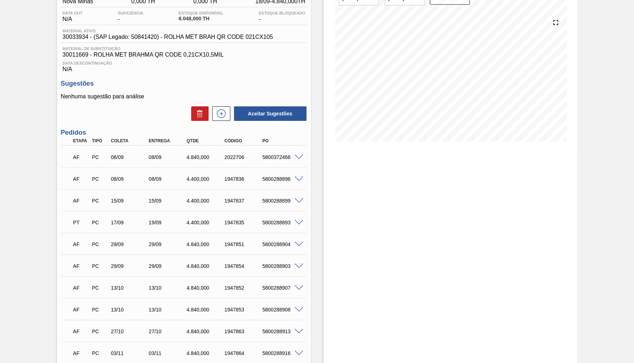  What do you see at coordinates (183, 49) in the screenshot?
I see `span: Material de Substituição` at bounding box center [183, 49].